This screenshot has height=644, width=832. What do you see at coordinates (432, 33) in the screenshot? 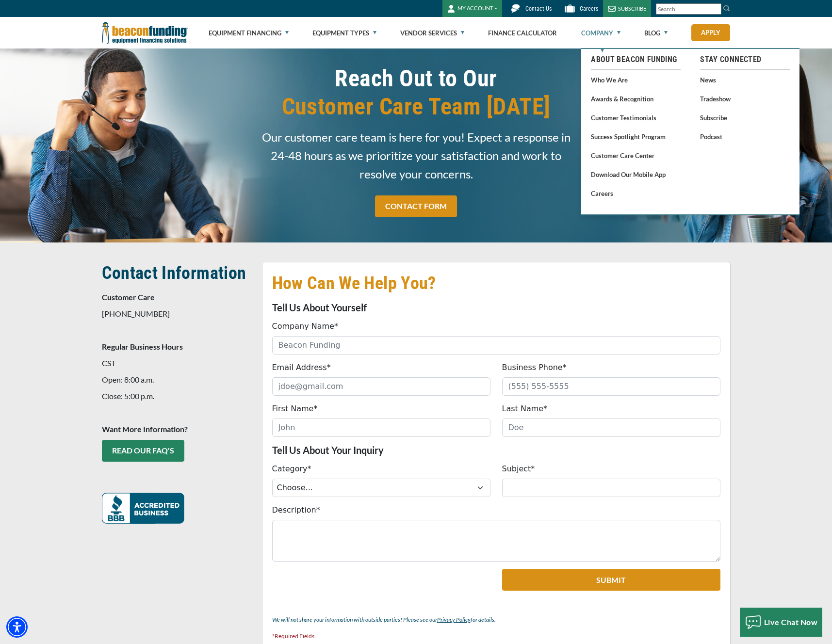
I see `a: Vendor Services` at bounding box center [432, 33].